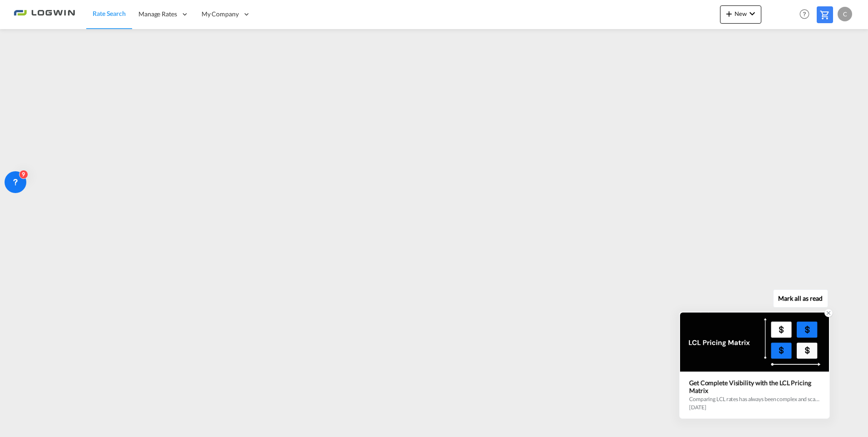 The width and height of the screenshot is (868, 437). I want to click on button: icon-plus 400-fgNewicon-chevron-down, so click(741, 14).